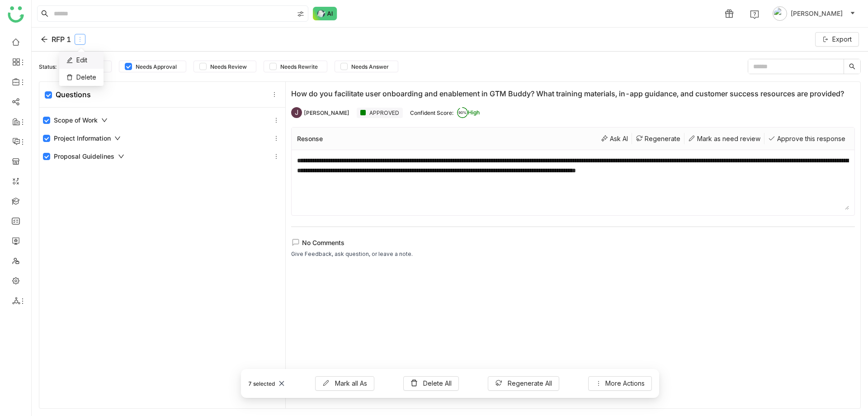 Image resolution: width=868 pixels, height=416 pixels. I want to click on img: logo, so click(16, 15).